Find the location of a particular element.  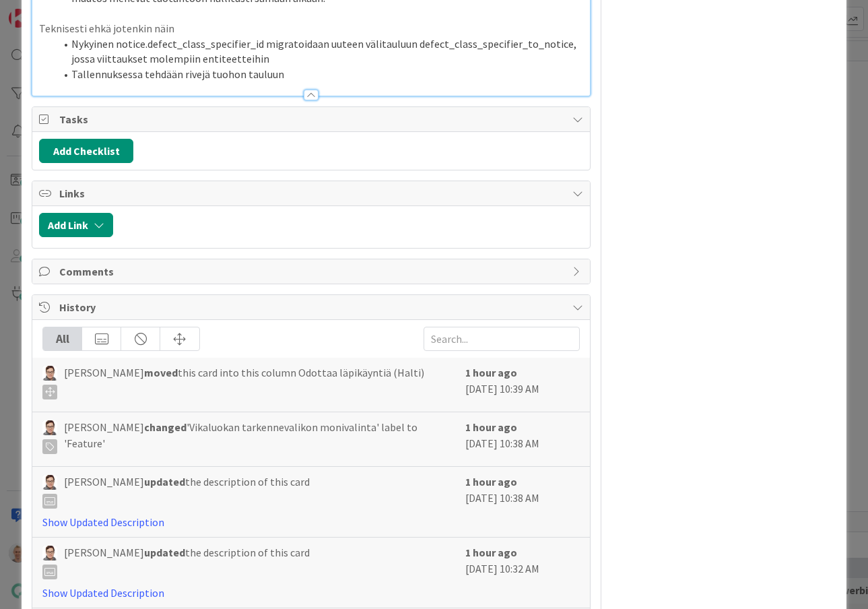

span: Comments is located at coordinates (312, 271).